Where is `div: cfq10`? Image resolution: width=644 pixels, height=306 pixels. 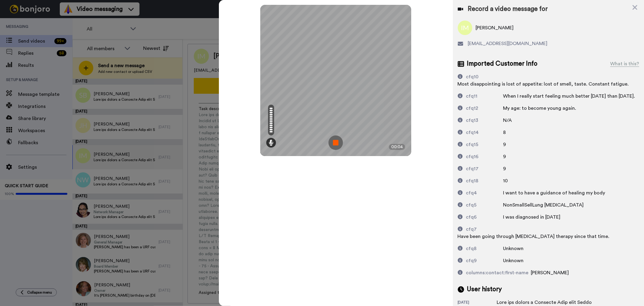
div: cfq10 is located at coordinates (473, 77).